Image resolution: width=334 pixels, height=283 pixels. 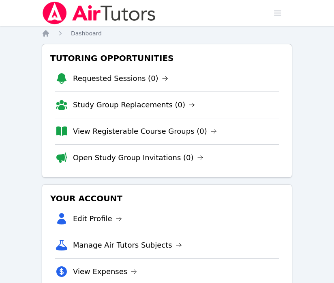 What do you see at coordinates (99, 13) in the screenshot?
I see `img: Air Tutors` at bounding box center [99, 13].